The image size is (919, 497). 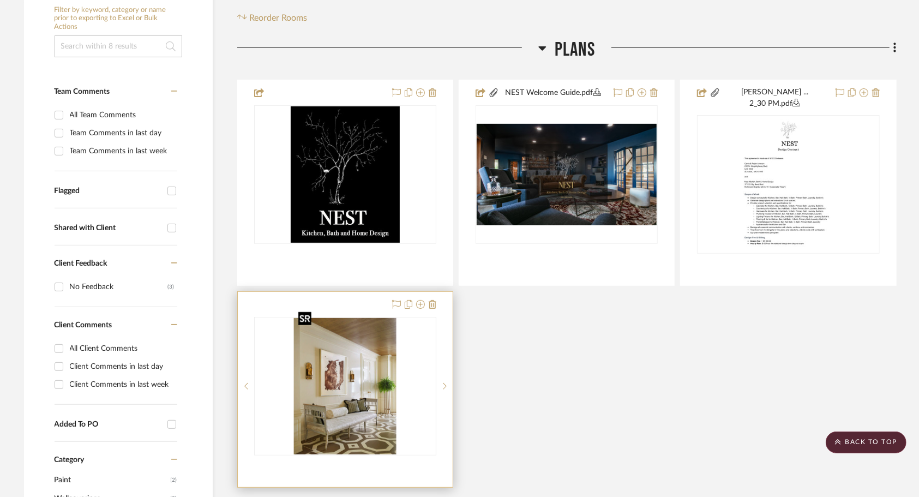 What do you see at coordinates (82, 92) in the screenshot?
I see `span: Team Comments` at bounding box center [82, 92].